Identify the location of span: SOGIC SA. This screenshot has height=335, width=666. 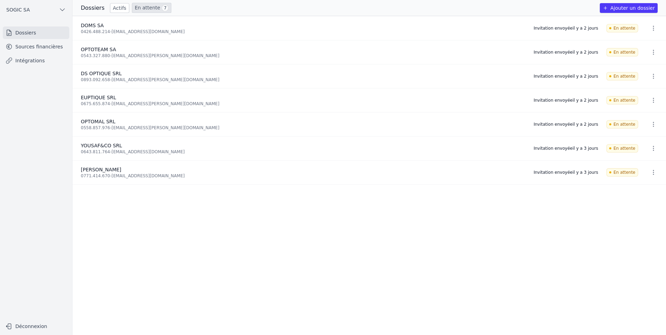
(18, 10).